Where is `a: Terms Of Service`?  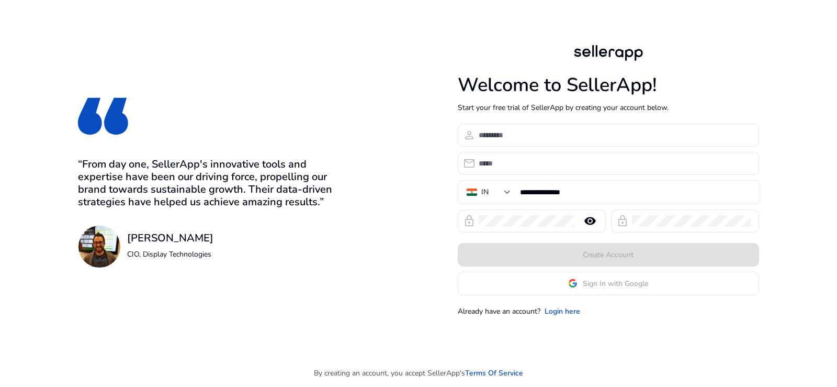
a: Terms Of Service is located at coordinates (494, 372).